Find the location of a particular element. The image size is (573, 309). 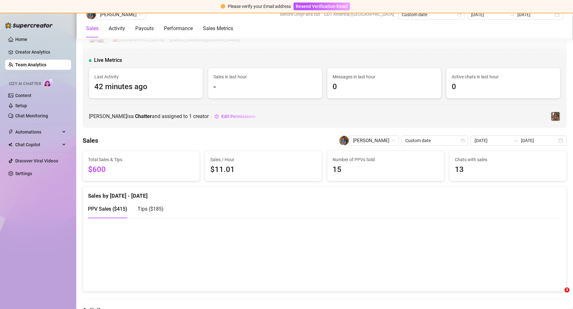

a: Creator Analytics is located at coordinates (41, 52).